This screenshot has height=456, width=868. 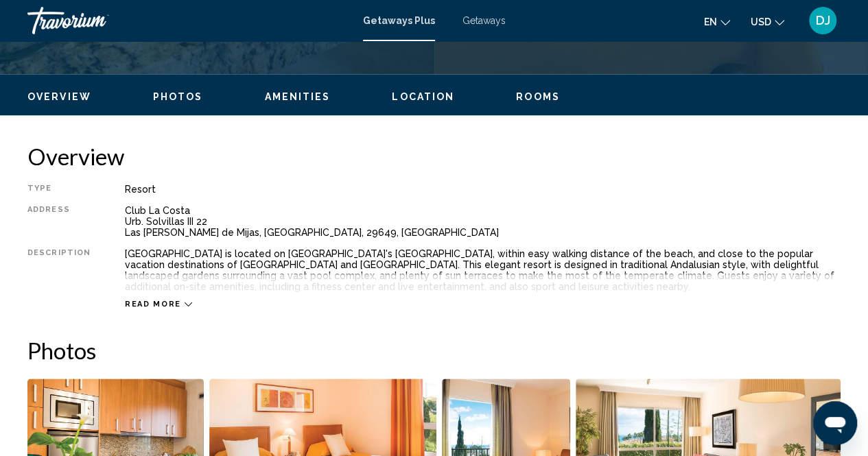 I want to click on div: Address, so click(x=59, y=222).